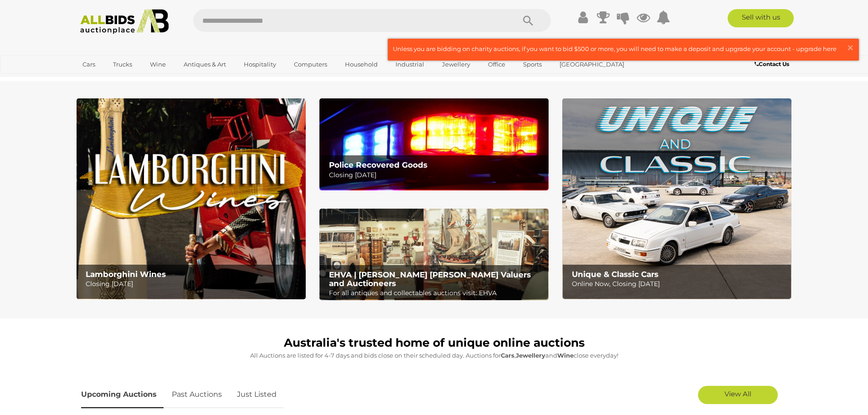 The width and height of the screenshot is (868, 415). Describe the element at coordinates (122, 395) in the screenshot. I see `a: Upcoming Auctions` at that location.